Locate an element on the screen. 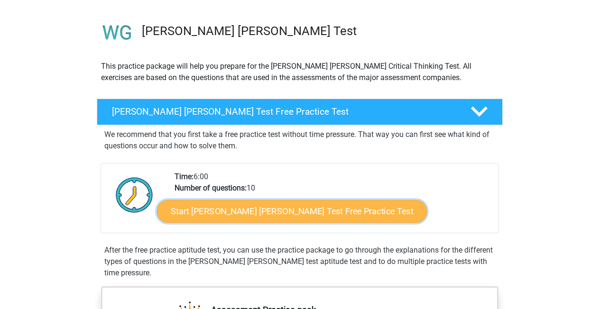  img: watson glaser test is located at coordinates (117, 33).